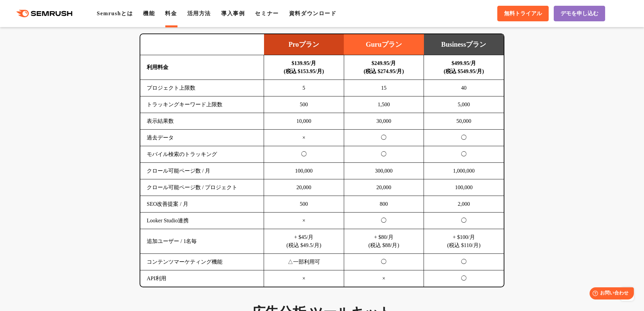  What do you see at coordinates (304, 88) in the screenshot?
I see `td: 5` at bounding box center [304, 88].